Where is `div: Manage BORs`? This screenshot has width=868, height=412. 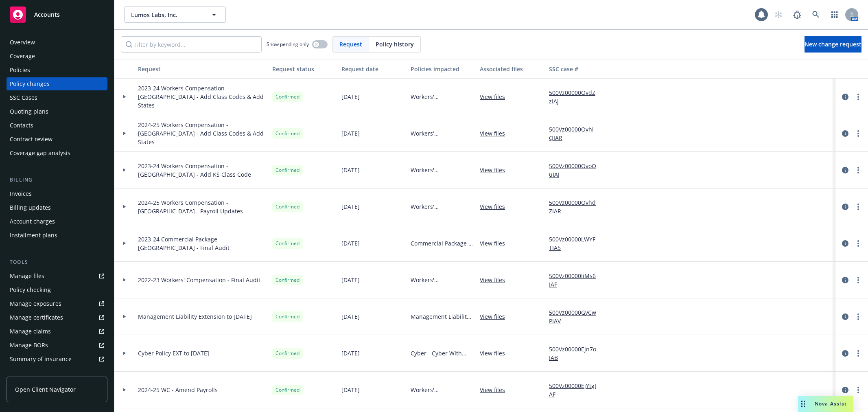 div: Manage BORs is located at coordinates (29, 345).